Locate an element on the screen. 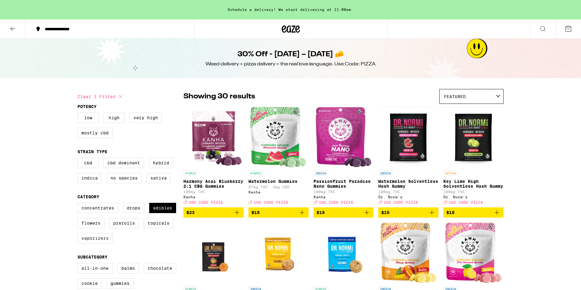 Image resolution: width=581 pixels, height=290 pixels. span: $23 is located at coordinates (190, 212).